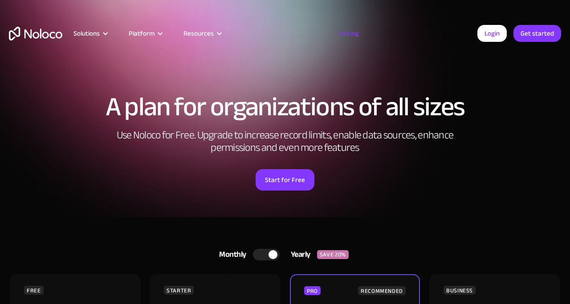 The image size is (570, 304). What do you see at coordinates (285, 142) in the screenshot?
I see `h2: Use Noloco for Free. Upgrade to increase record limits, enable data sources, enhance permissions ...` at bounding box center [285, 142].